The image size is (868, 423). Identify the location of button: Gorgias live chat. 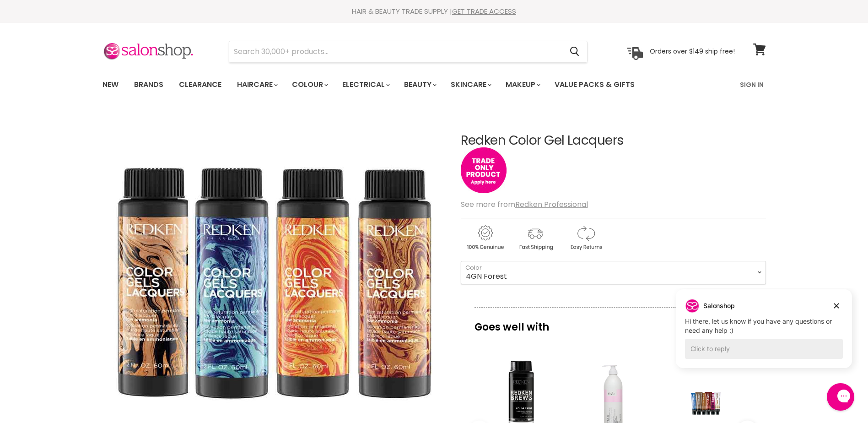
(18, 17).